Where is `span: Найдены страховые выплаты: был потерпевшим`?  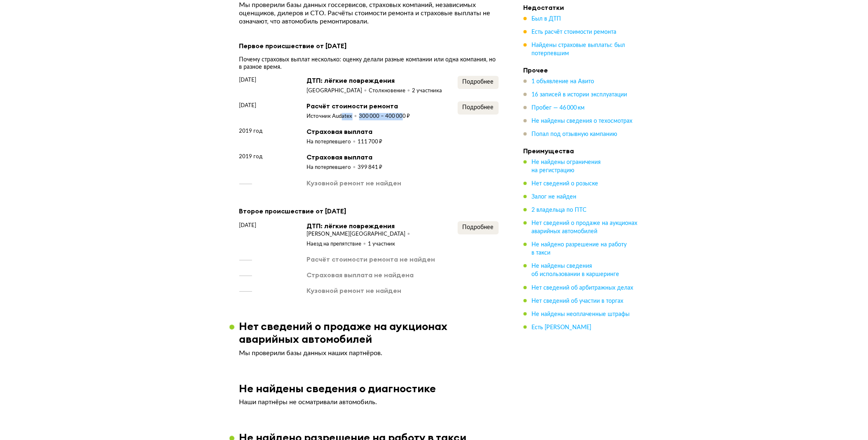
span: Найдены страховые выплаты: был потерпевшим is located at coordinates (578, 49).